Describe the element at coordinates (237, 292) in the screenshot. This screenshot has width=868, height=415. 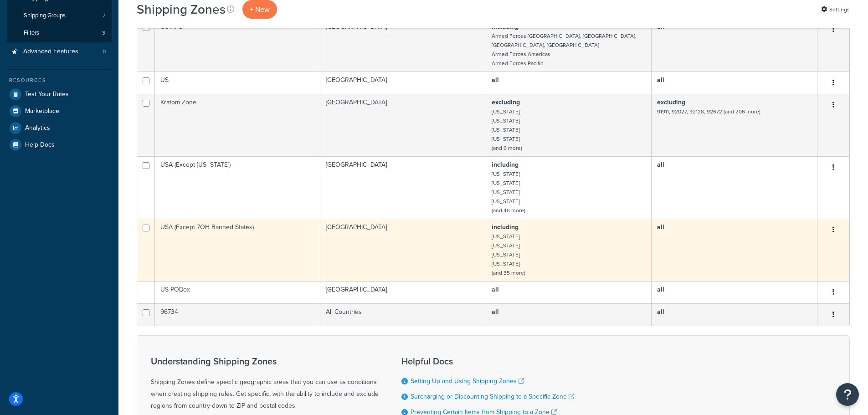
I see `td: US POBox` at that location.